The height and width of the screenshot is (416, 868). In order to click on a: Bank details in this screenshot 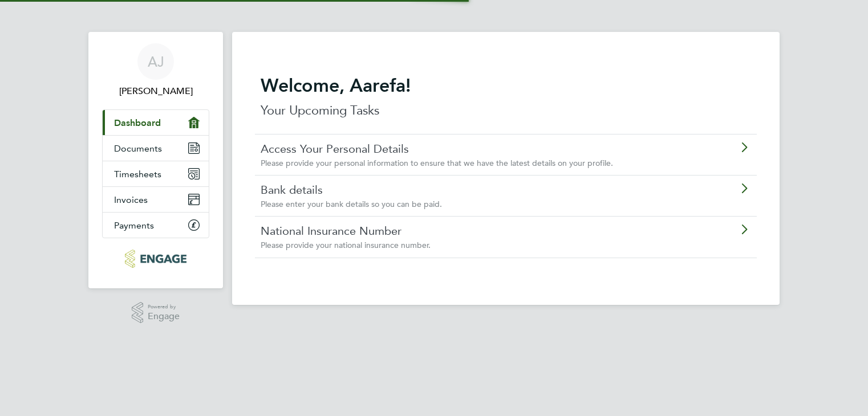, I will do `click(474, 190)`.